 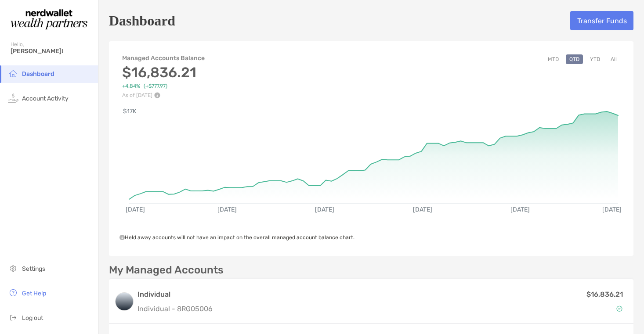 I want to click on h5: Dashboard, so click(x=142, y=21).